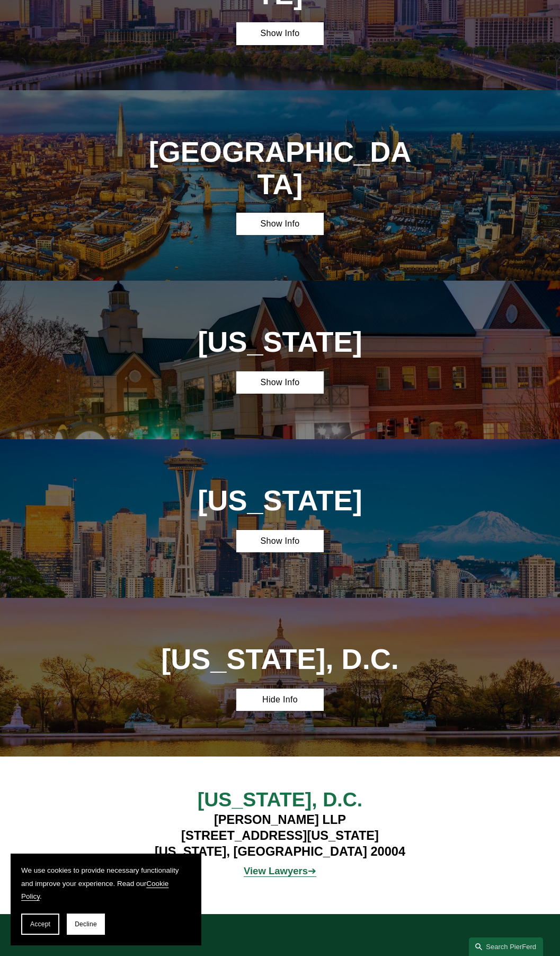 The width and height of the screenshot is (560, 956). I want to click on a: View Lawyers➔, so click(280, 870).